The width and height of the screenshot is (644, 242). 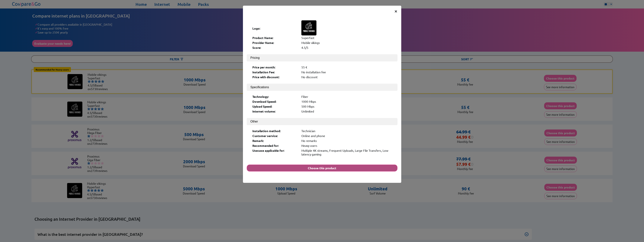 What do you see at coordinates (309, 28) in the screenshot?
I see `img: Logo of Mobile vikings` at bounding box center [309, 28].